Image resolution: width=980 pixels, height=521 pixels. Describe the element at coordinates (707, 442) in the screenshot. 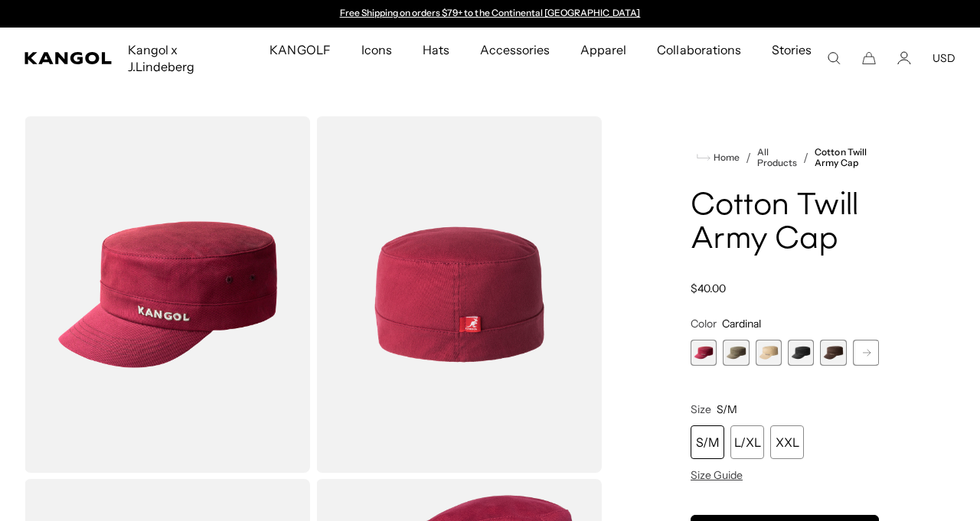

I see `div: S/M` at that location.